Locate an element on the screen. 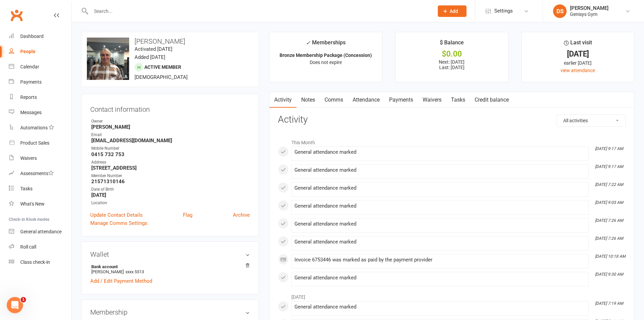  div: Memberships is located at coordinates (326, 44).